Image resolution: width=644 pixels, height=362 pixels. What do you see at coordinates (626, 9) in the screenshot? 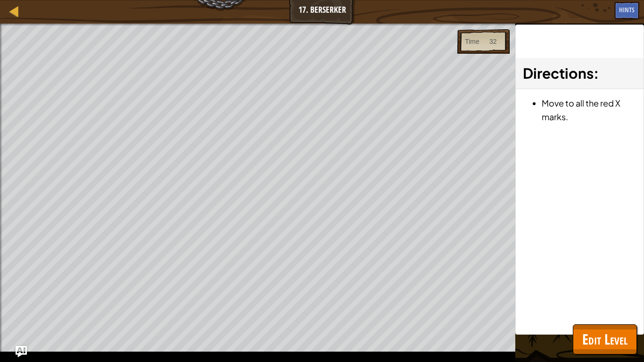
I see `span: Hints` at bounding box center [626, 9].